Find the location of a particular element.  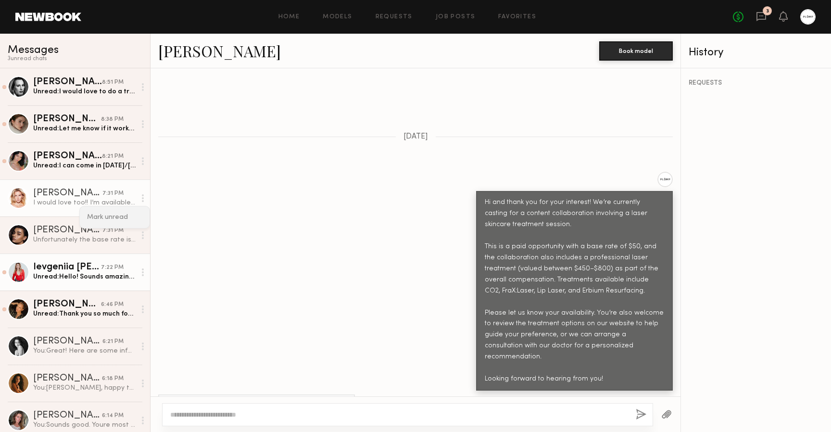

div: Unread: Thank you so much for reaching out. I would love to be considered, this is the exact kind... is located at coordinates (84, 313).